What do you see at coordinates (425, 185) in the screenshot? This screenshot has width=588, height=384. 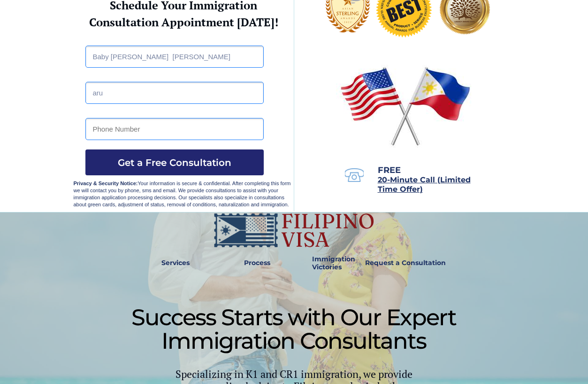 I see `a: 20-Minute Call (Limited Time Offer)` at bounding box center [425, 185].